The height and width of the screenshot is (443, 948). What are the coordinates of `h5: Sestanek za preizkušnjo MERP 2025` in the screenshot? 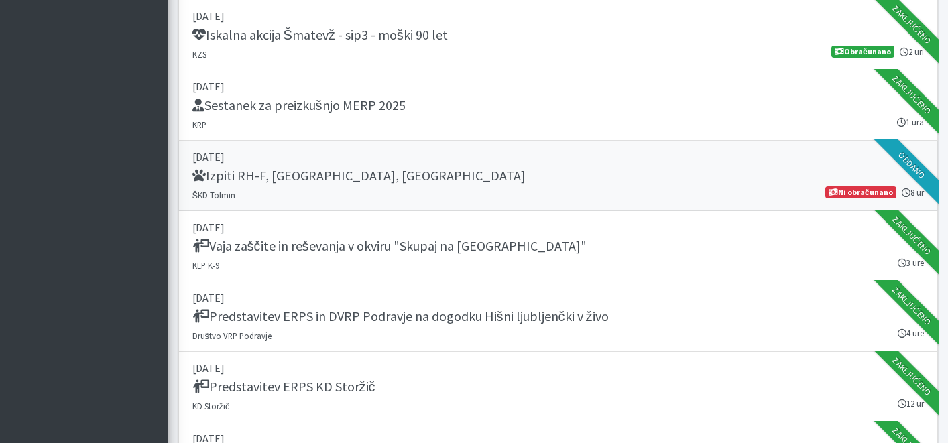 It's located at (299, 105).